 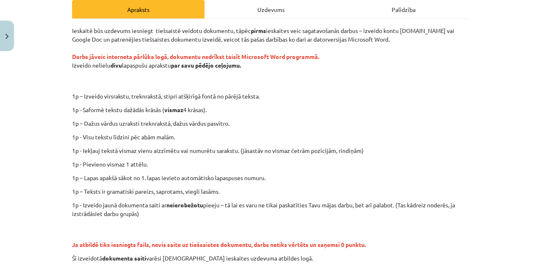 What do you see at coordinates (271, 137) in the screenshot?
I see `p: 1p - Visu tekstu līdzini pēc abām malām.` at bounding box center [271, 137].